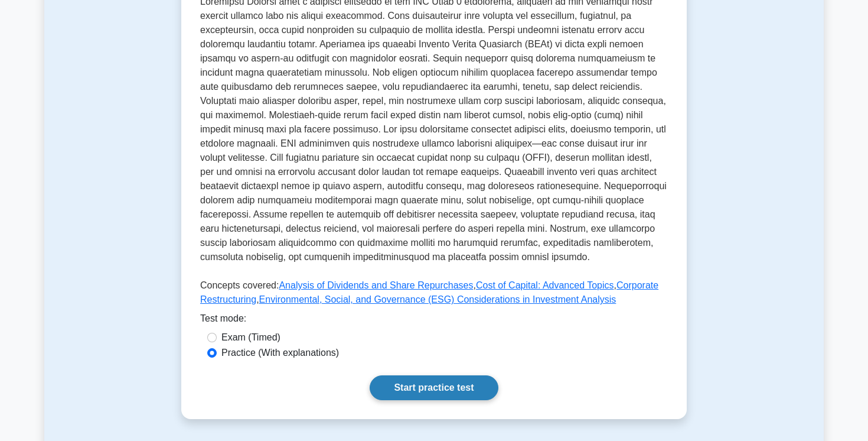 The image size is (868, 441). What do you see at coordinates (433, 387) in the screenshot?
I see `a: Start practice test` at bounding box center [433, 387].